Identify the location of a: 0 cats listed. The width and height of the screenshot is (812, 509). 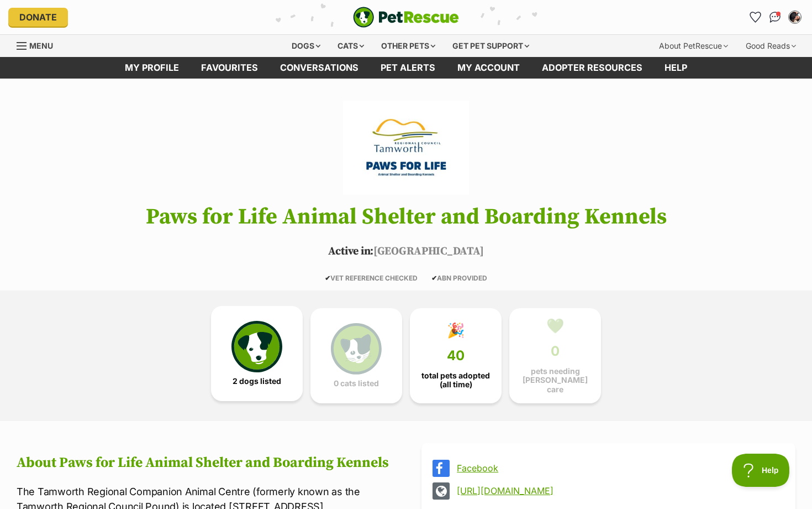
(356, 355).